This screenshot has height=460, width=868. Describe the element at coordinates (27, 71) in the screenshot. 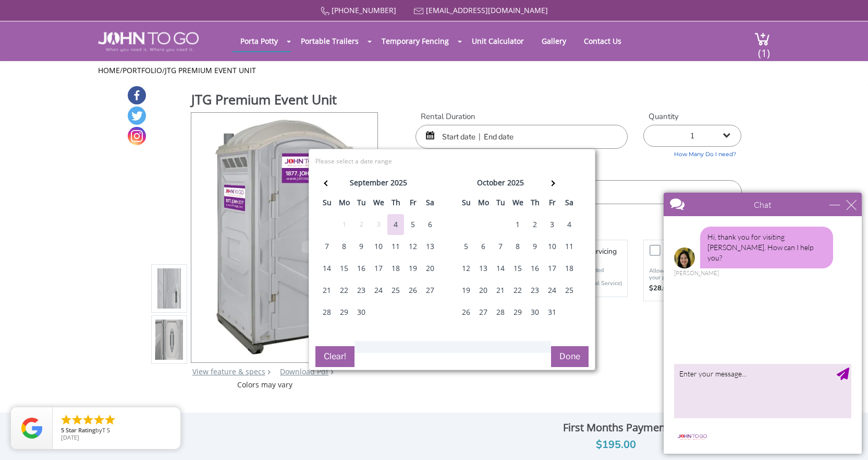

I see `img: Anne avatar image.` at that location.